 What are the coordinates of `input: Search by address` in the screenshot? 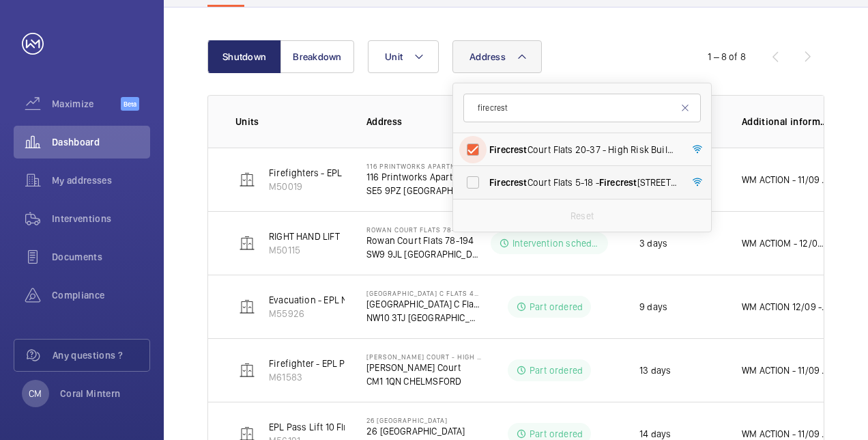 It's located at (582, 108).